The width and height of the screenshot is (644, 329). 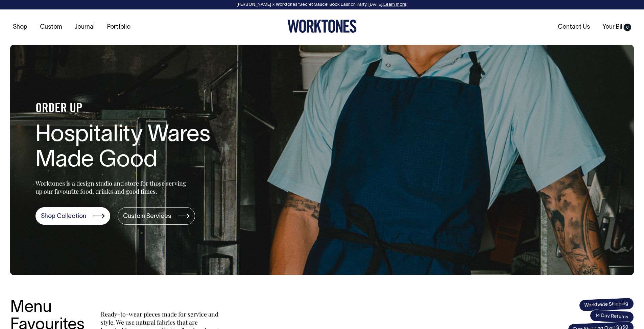 I want to click on a: Custom Services, so click(x=156, y=216).